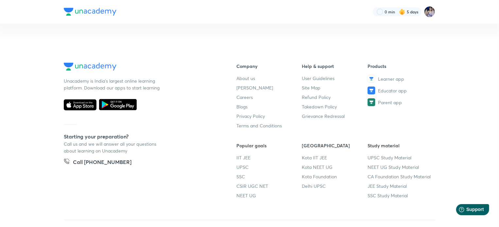 The height and width of the screenshot is (227, 499). What do you see at coordinates (400, 176) in the screenshot?
I see `a: CA Foundation Study Material` at bounding box center [400, 176].